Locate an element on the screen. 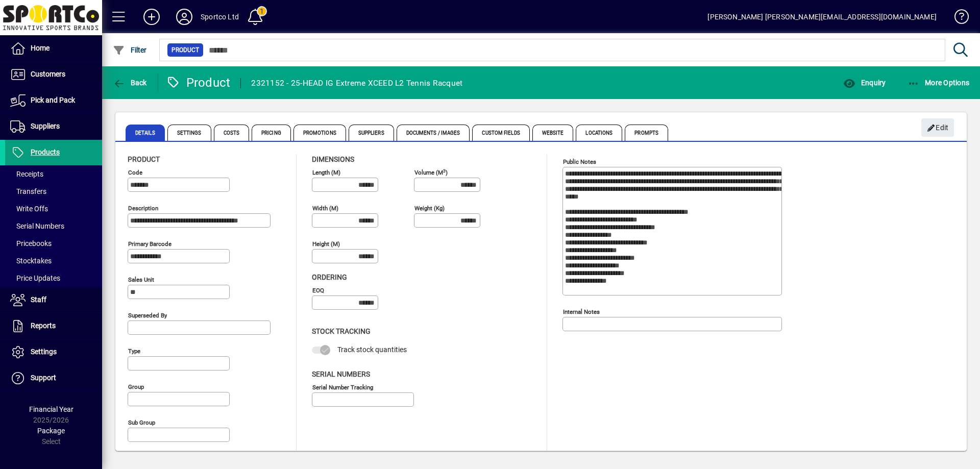 This screenshot has width=980, height=469. span: Transfers is located at coordinates (28, 191).